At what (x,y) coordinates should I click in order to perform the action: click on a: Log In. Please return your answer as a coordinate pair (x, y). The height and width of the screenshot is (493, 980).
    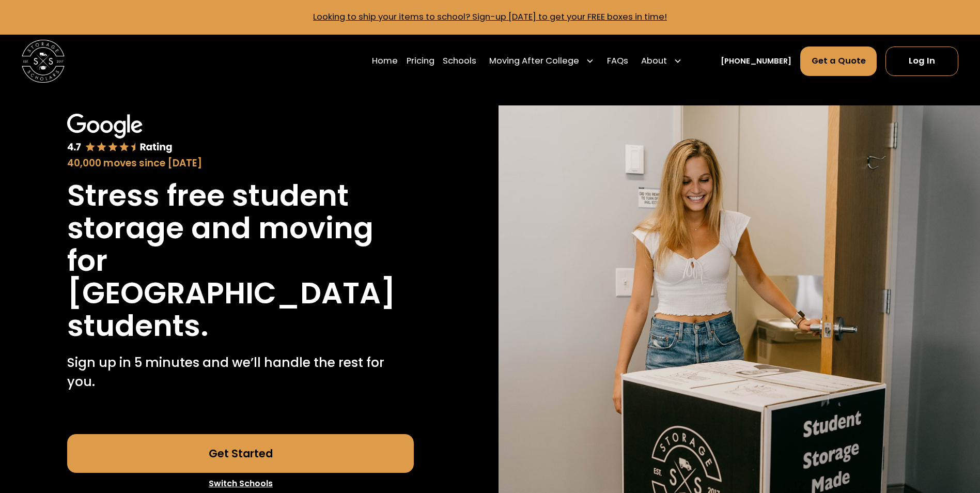
    Looking at the image, I should click on (922, 61).